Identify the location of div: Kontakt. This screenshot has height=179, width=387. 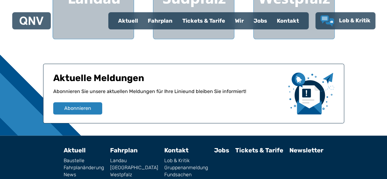
(288, 21).